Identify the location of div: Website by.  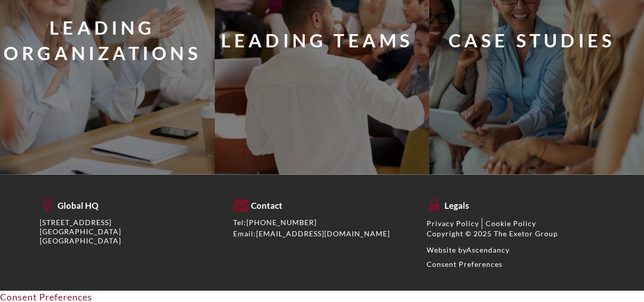
(516, 250).